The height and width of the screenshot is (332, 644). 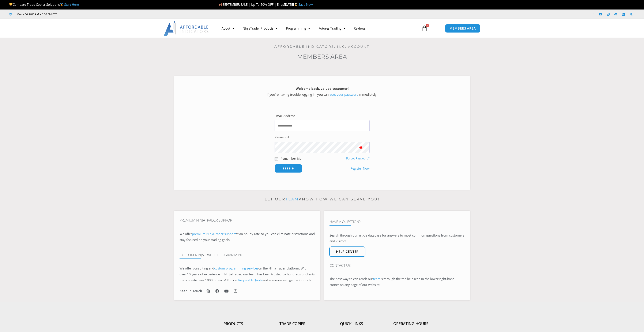 I want to click on span: premium NinjaTrader support, so click(x=214, y=234).